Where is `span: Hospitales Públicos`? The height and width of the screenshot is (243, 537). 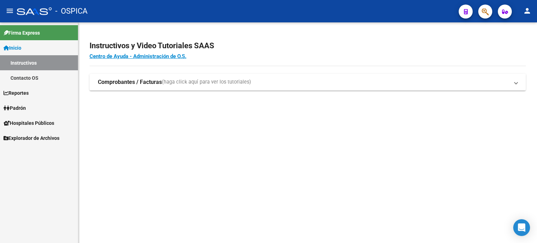
span: Hospitales Públicos is located at coordinates (29, 123).